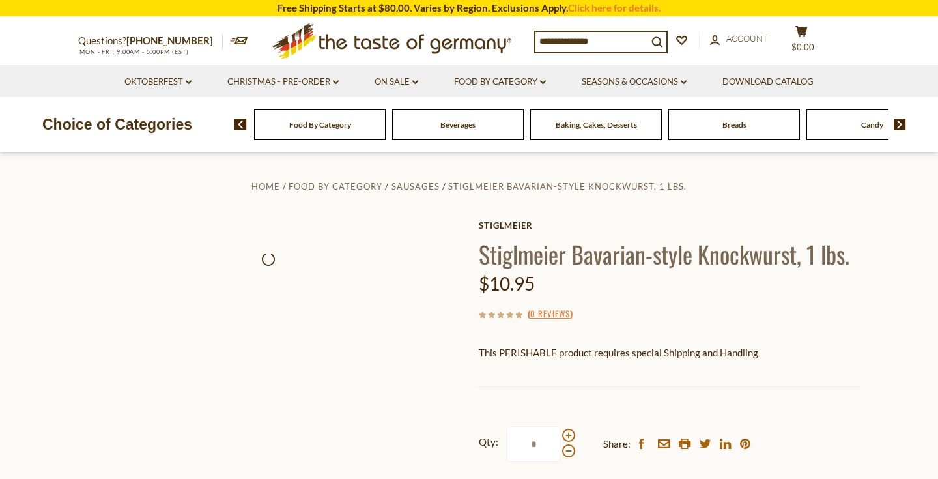 The image size is (938, 479). Describe the element at coordinates (676, 379) in the screenshot. I see `li: We will ship this product in heat-protective packaging and ice.` at that location.